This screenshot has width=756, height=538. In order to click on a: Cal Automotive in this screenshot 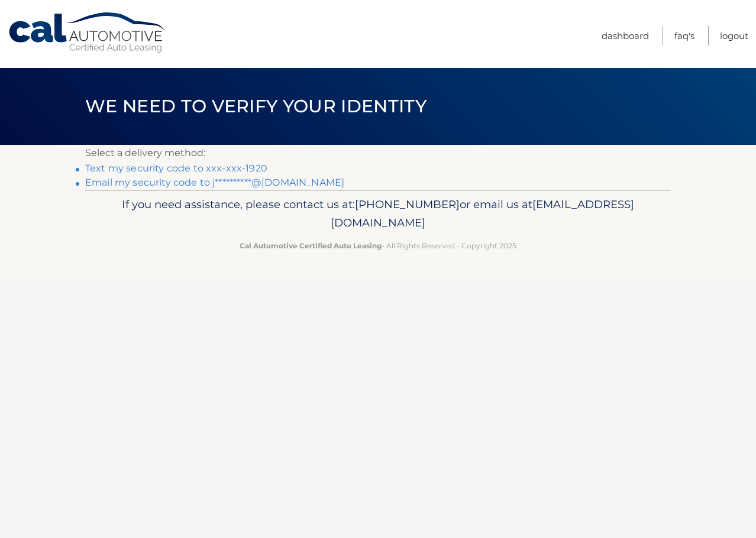, I will do `click(88, 32)`.